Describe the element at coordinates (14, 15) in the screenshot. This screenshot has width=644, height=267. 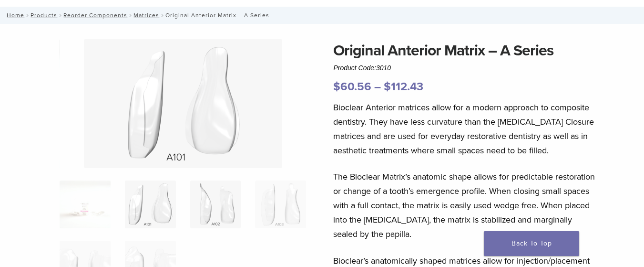
I see `a: Home` at that location.